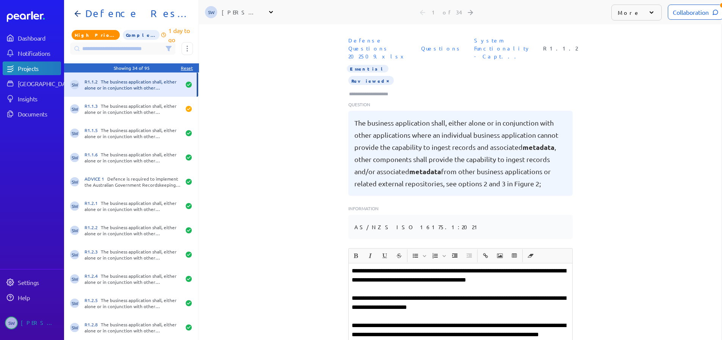 The image size is (722, 340). I want to click on button: Italic, so click(371, 256).